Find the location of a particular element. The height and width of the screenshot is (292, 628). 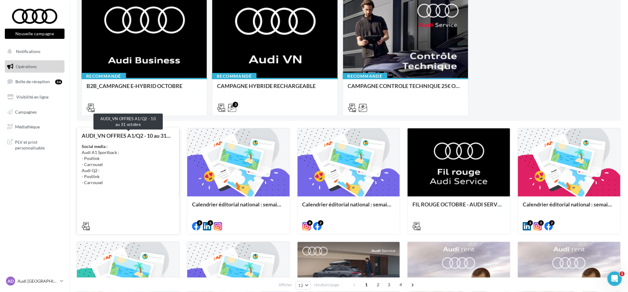

span: Boîte de réception is located at coordinates (33, 81).